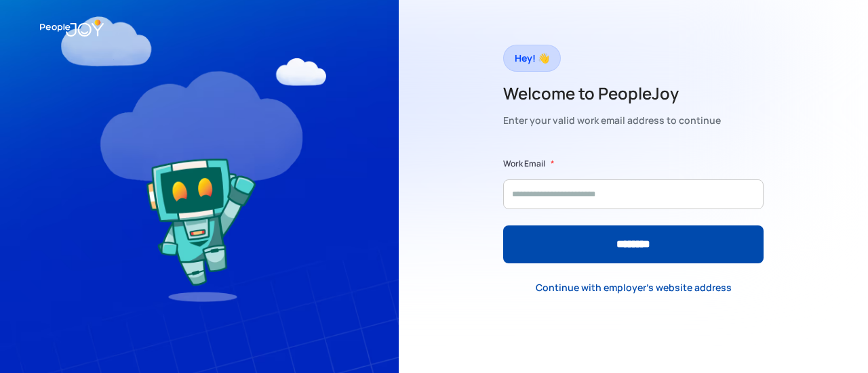  What do you see at coordinates (633, 288) in the screenshot?
I see `div: Continue with employer's website address` at bounding box center [633, 288].